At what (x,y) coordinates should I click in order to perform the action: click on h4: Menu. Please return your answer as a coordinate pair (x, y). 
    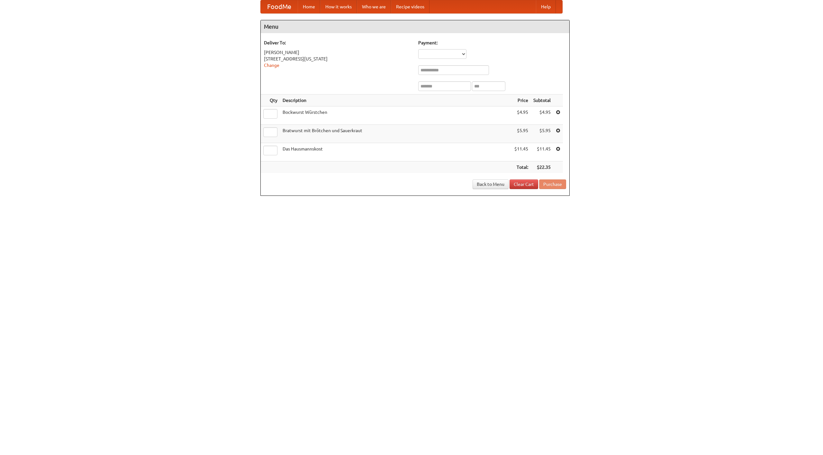
    Looking at the image, I should click on (415, 27).